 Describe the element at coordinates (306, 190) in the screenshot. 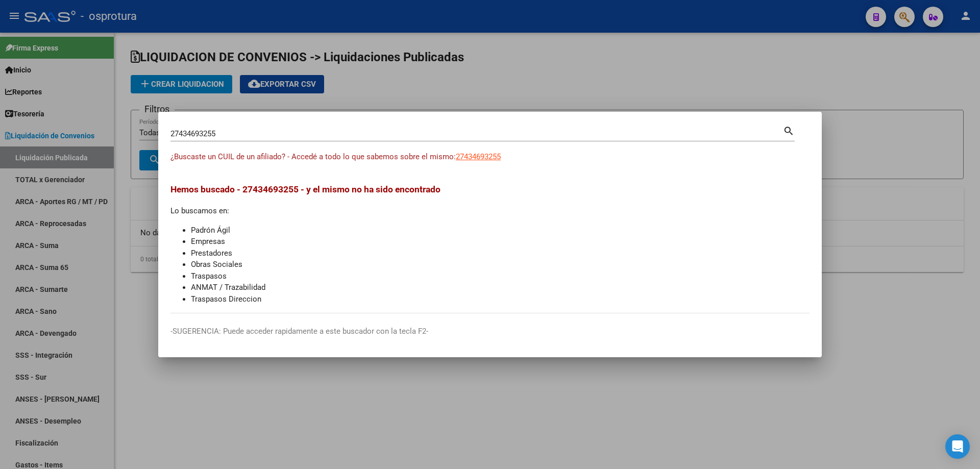

I see `span: Hemos buscado - 27434693255 - y el mismo no ha sido encontrado` at that location.